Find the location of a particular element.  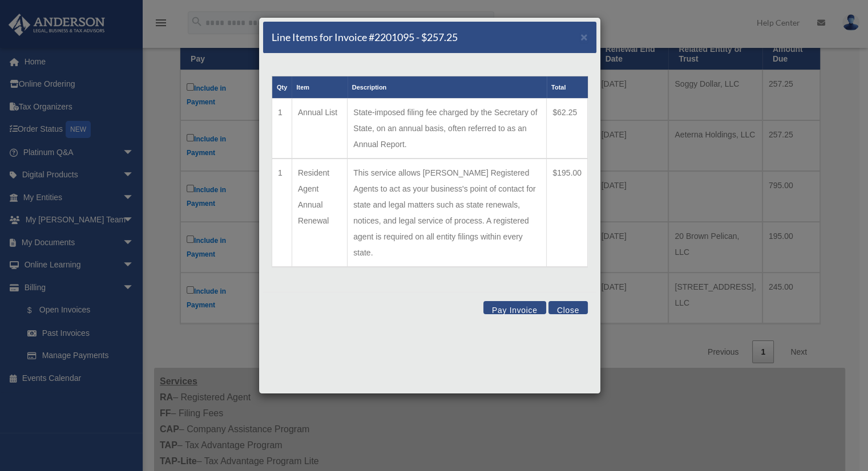

td: Annual List is located at coordinates (319, 129).